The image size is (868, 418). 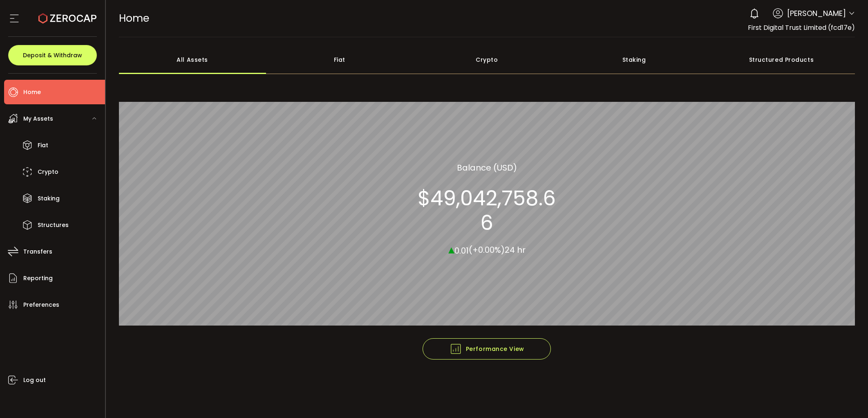 I want to click on span: Log out, so click(x=35, y=380).